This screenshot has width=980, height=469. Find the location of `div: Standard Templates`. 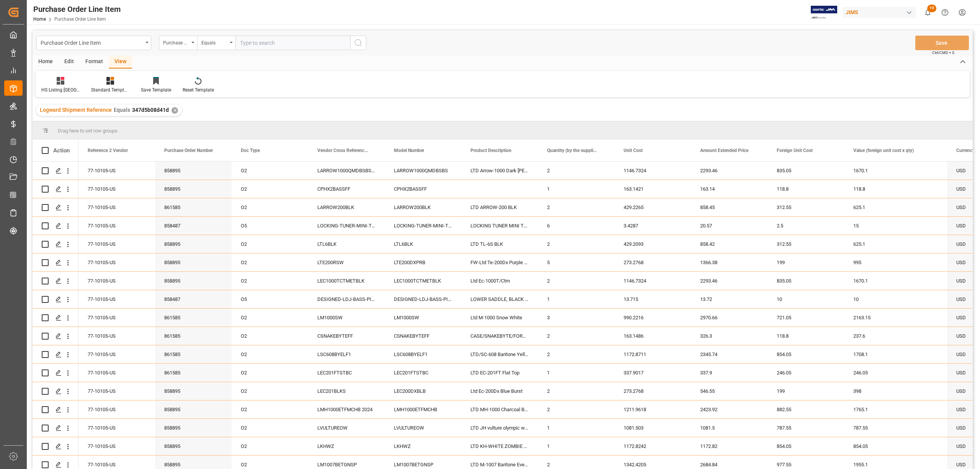

div: Standard Templates is located at coordinates (111, 90).